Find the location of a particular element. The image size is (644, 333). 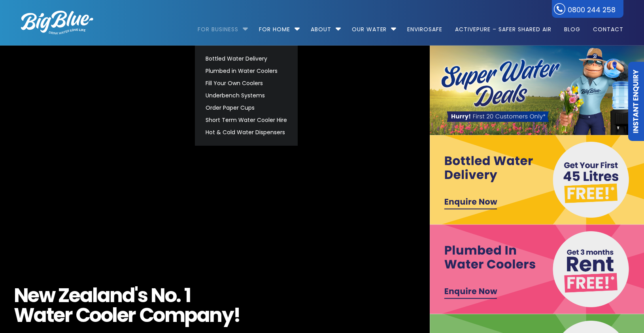

a: Short Term Water Cooler Hire is located at coordinates (247, 120).